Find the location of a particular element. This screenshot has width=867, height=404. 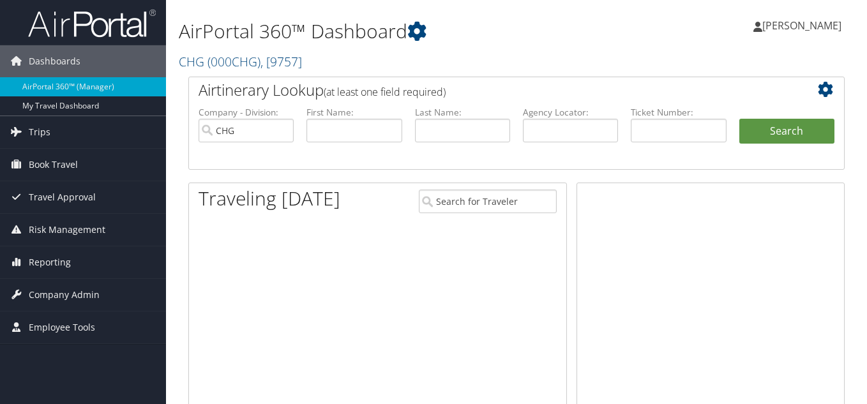

span: Reporting is located at coordinates (50, 263).